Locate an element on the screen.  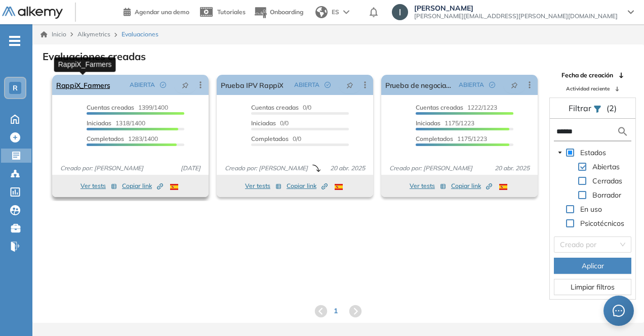
span: R is located at coordinates (15, 88).